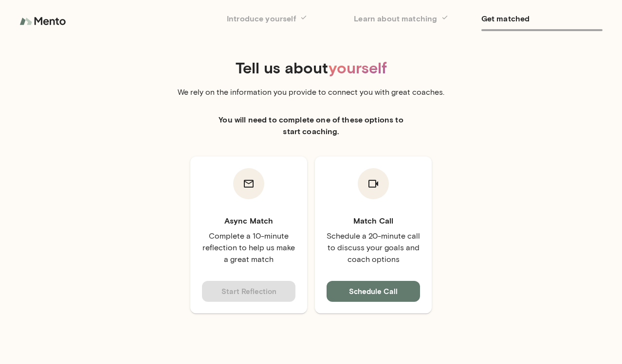 The width and height of the screenshot is (622, 364). Describe the element at coordinates (414, 18) in the screenshot. I see `h6: Learn about matching` at that location.